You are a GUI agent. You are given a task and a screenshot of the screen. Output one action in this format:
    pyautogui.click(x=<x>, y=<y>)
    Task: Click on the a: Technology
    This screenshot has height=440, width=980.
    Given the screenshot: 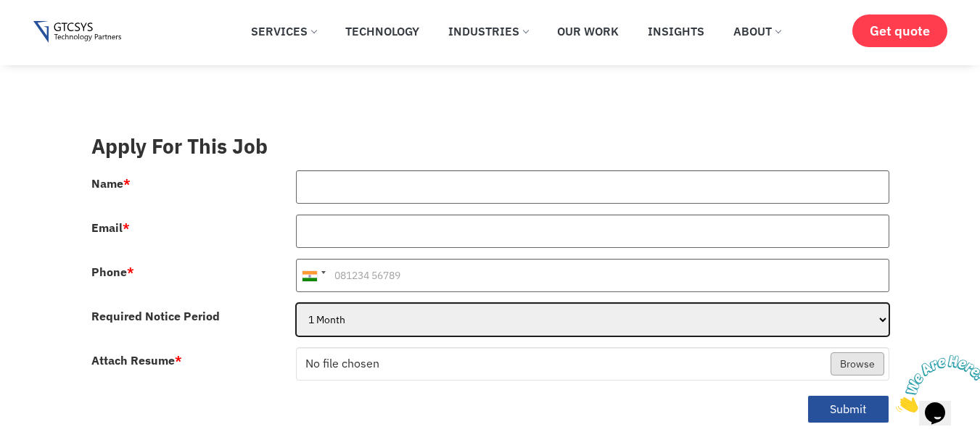 What is the action you would take?
    pyautogui.click(x=382, y=31)
    